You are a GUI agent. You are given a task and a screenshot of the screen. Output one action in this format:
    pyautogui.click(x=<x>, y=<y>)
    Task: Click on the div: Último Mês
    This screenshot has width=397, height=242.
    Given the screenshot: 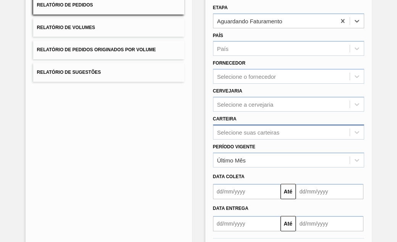 What is the action you would take?
    pyautogui.click(x=231, y=160)
    